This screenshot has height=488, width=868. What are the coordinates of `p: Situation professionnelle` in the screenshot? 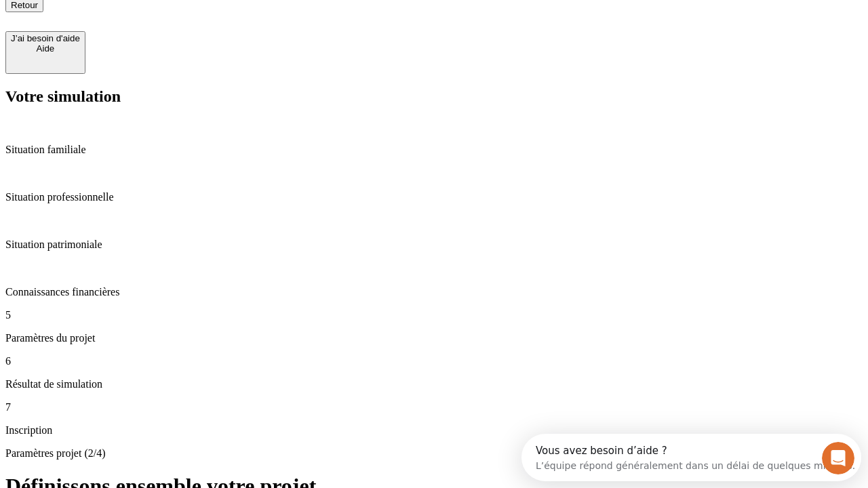 It's located at (434, 198).